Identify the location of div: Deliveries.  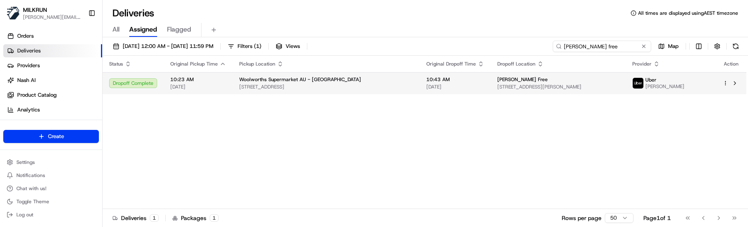
(135, 218).